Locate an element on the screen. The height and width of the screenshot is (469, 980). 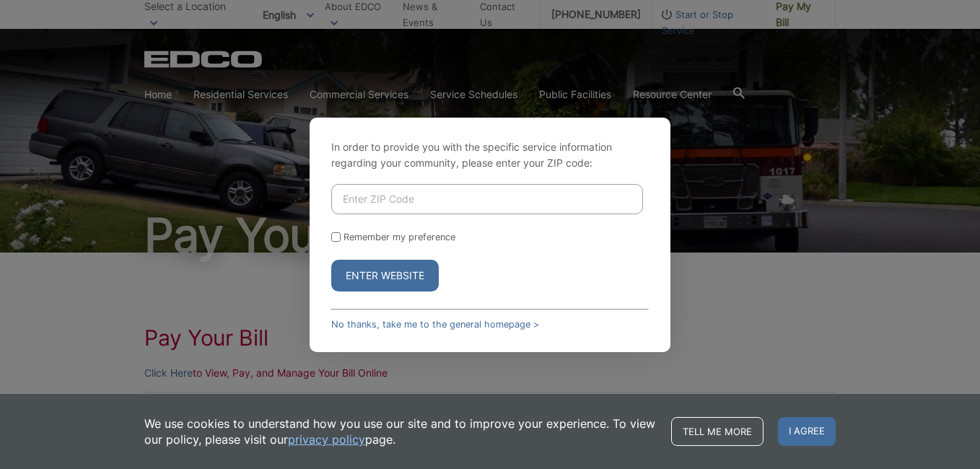
input: Enter ZIP Code is located at coordinates (487, 199).